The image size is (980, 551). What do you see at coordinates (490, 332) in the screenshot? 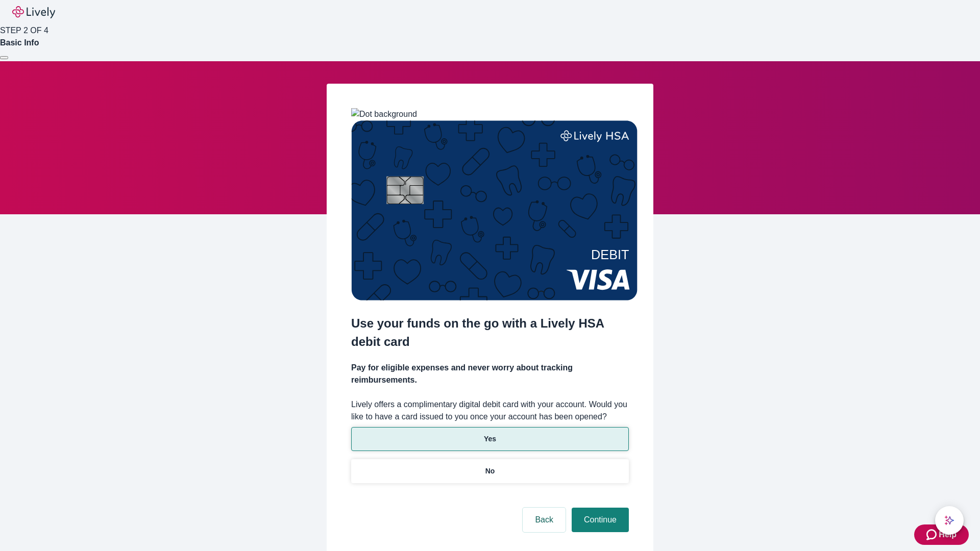
I see `h2: Use your funds on the go with a Lively HSA debit card` at bounding box center [490, 332].